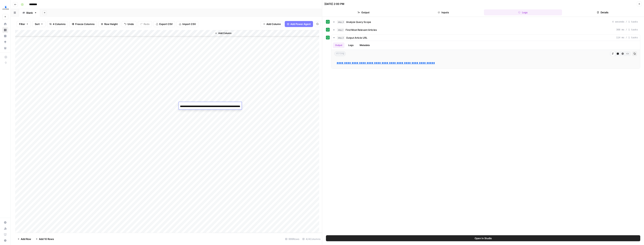  Describe the element at coordinates (5, 234) in the screenshot. I see `a: Learning Hub` at that location.